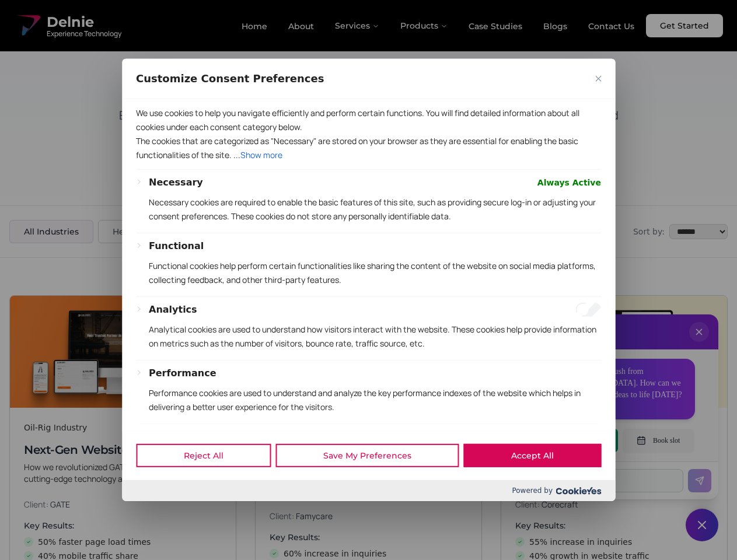 Image resolution: width=737 pixels, height=560 pixels. Describe the element at coordinates (588, 310) in the screenshot. I see `input: Enable Analytics` at that location.